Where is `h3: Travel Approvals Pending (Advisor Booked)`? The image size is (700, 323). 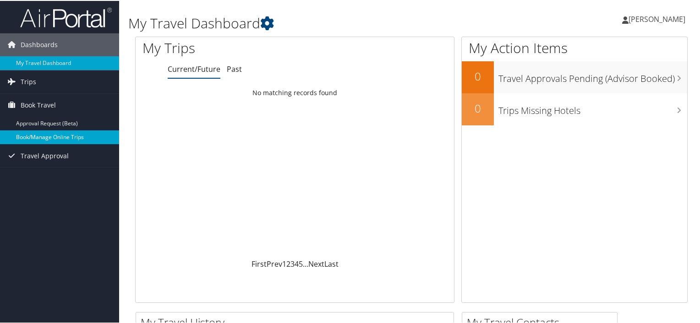
h3: Travel Approvals Pending (Advisor Booked) is located at coordinates (593, 76).